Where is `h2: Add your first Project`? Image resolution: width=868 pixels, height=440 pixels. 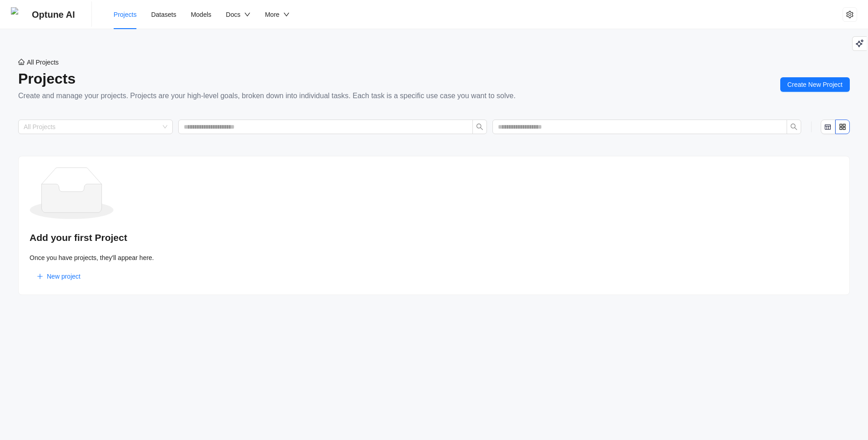
h2: Add your first Project is located at coordinates (434, 237).